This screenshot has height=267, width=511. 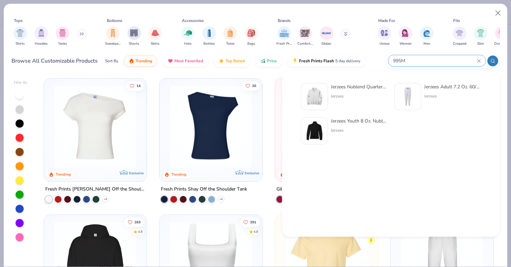 What do you see at coordinates (113, 36) in the screenshot?
I see `div: filter for Sweatpants` at bounding box center [113, 36].